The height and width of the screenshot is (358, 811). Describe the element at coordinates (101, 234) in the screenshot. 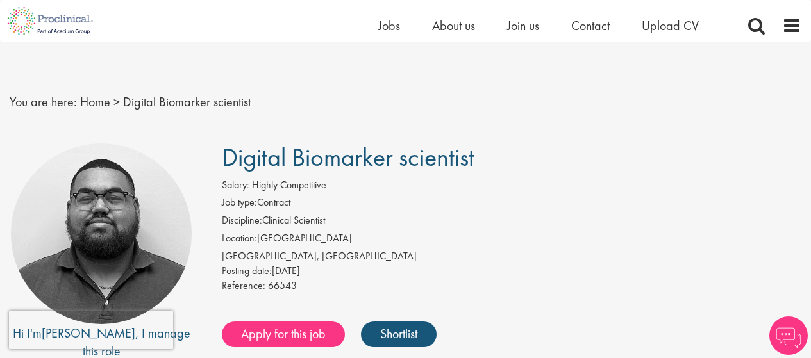

I see `img: imeage of recruiter Ashley Bennett` at that location.